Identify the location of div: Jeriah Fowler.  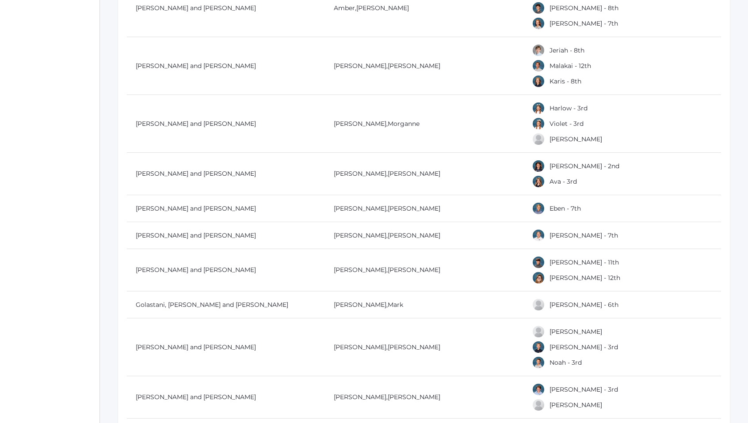
(538, 50).